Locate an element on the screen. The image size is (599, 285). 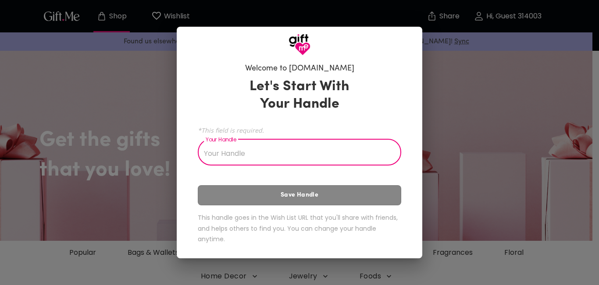
h6: This handle goes in the Wish List URL that you'll share with friends, and helps others to find yo... is located at coordinates (299, 229).